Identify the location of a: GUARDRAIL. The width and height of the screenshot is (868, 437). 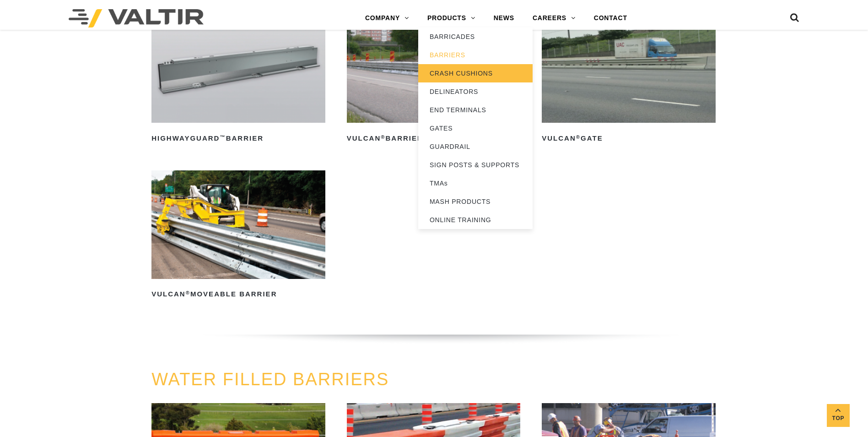
(475, 146).